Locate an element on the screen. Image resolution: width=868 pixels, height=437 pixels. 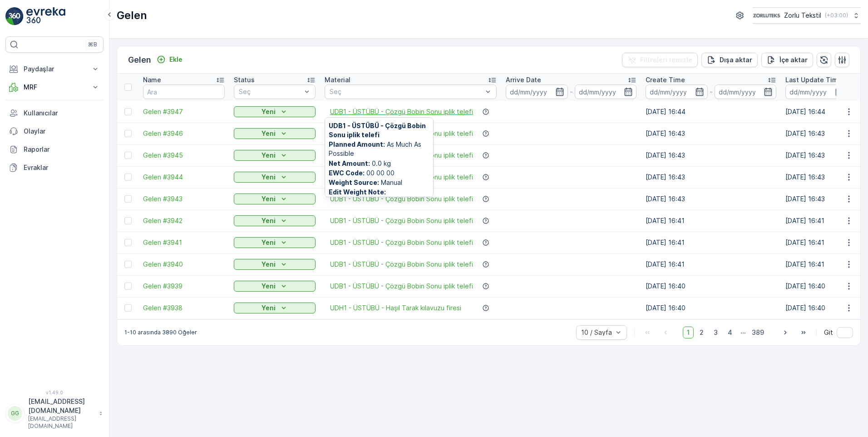
span: Git is located at coordinates (828, 332).